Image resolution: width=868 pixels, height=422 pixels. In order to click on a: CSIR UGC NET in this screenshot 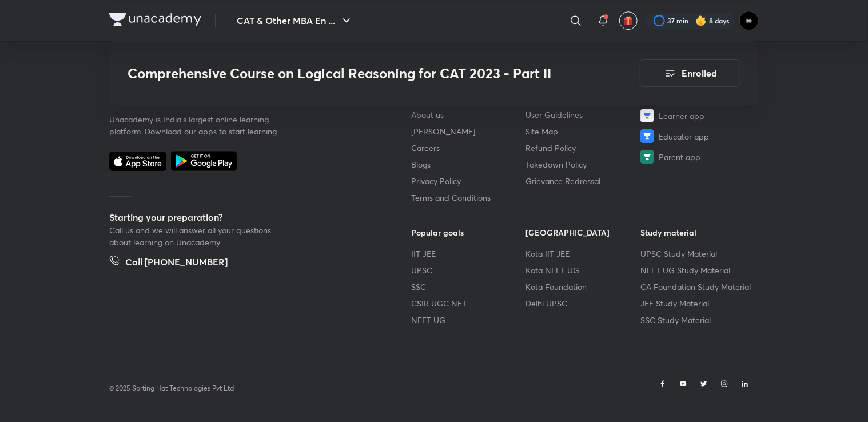, I will do `click(468, 303)`.